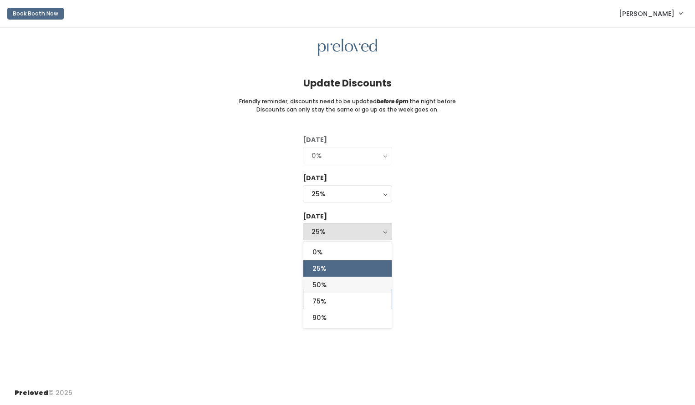  I want to click on a: Book Booth Now, so click(36, 14).